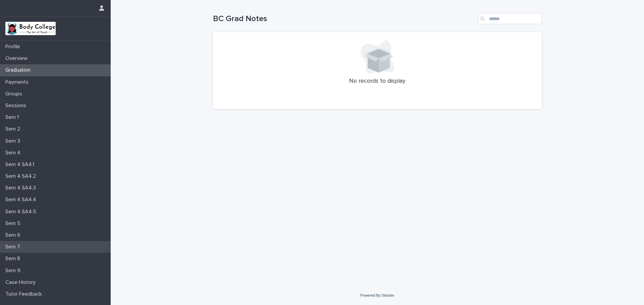 This screenshot has width=644, height=305. Describe the element at coordinates (21, 165) in the screenshot. I see `p: Sem 4 SA4.1` at that location.